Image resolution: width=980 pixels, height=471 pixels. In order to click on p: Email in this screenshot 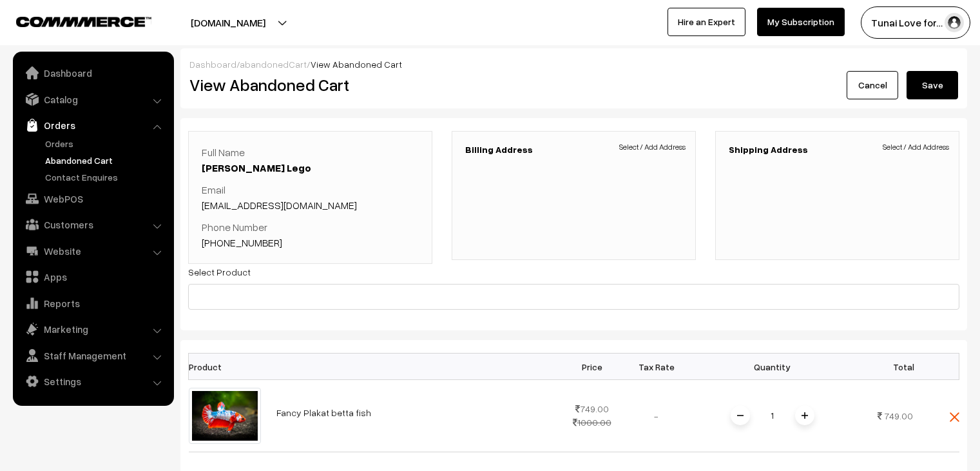, I will do `click(310, 197)`.